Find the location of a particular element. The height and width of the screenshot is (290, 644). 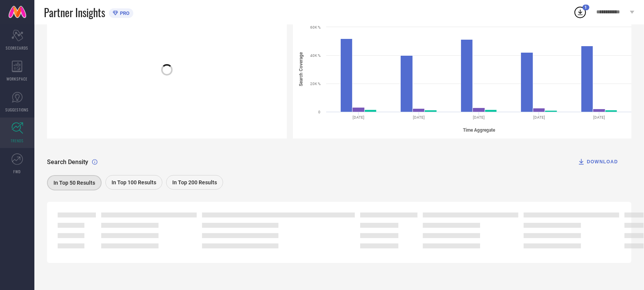

div: DOWNLOAD is located at coordinates (598, 162).